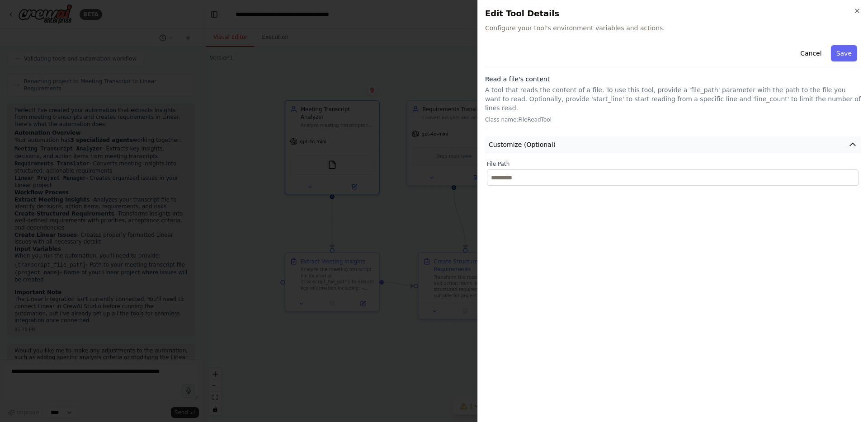 The height and width of the screenshot is (422, 868). What do you see at coordinates (673, 79) in the screenshot?
I see `h3: Read a file's content` at bounding box center [673, 79].